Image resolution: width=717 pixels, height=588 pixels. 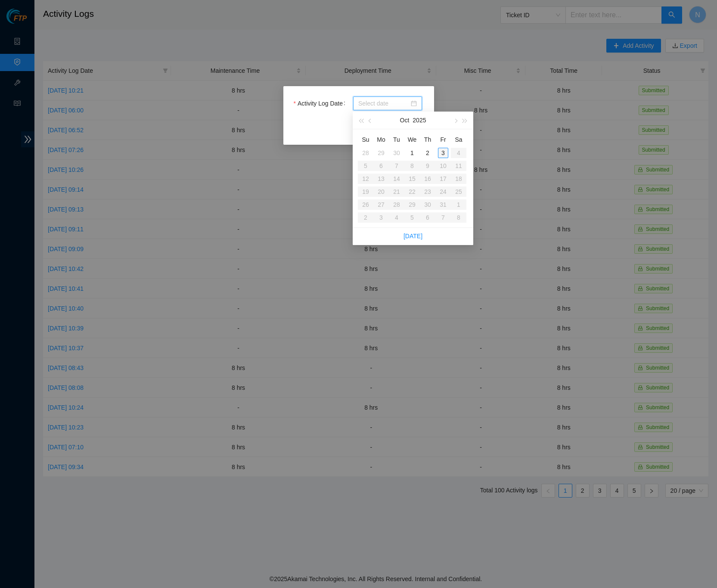 I want to click on th: Tu, so click(x=396, y=139).